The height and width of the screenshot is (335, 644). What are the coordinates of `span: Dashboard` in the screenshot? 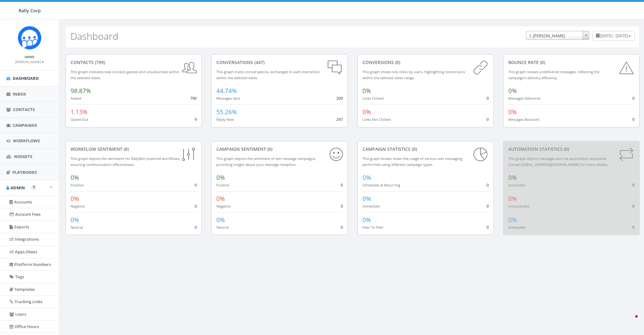 It's located at (26, 78).